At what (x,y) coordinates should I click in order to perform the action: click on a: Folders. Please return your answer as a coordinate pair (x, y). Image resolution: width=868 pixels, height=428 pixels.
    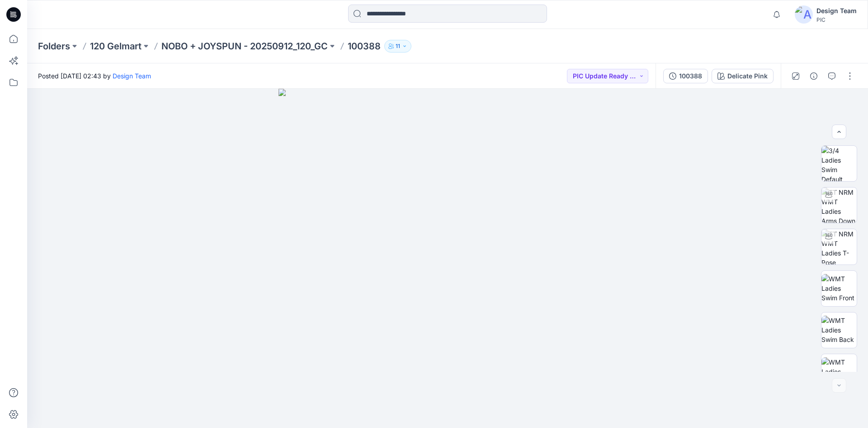
    Looking at the image, I should click on (54, 46).